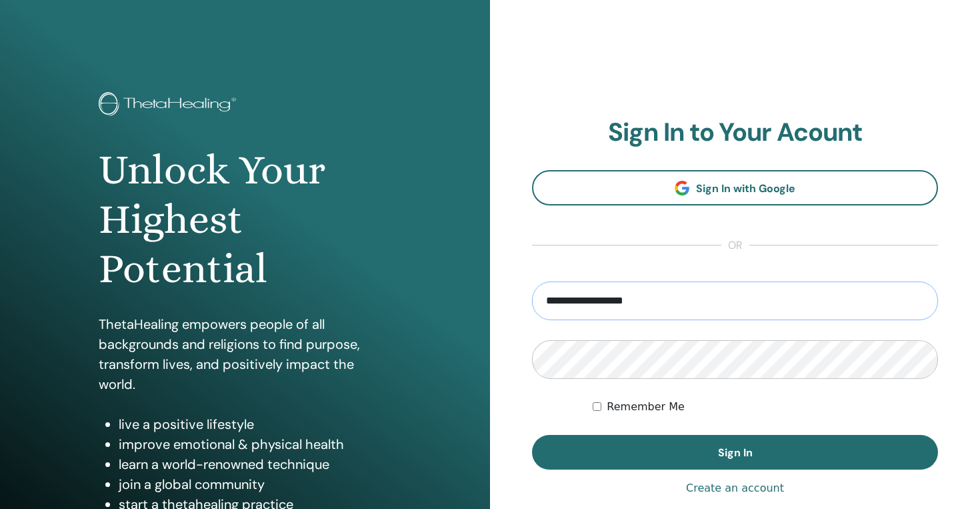  I want to click on span: Sign In with Google, so click(746, 188).